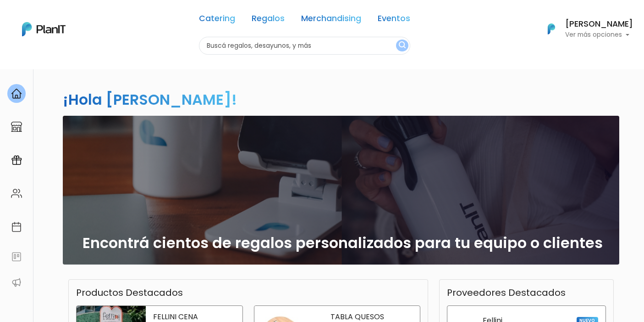 This screenshot has width=644, height=322. Describe the element at coordinates (599, 35) in the screenshot. I see `p: Ver más opciones` at that location.